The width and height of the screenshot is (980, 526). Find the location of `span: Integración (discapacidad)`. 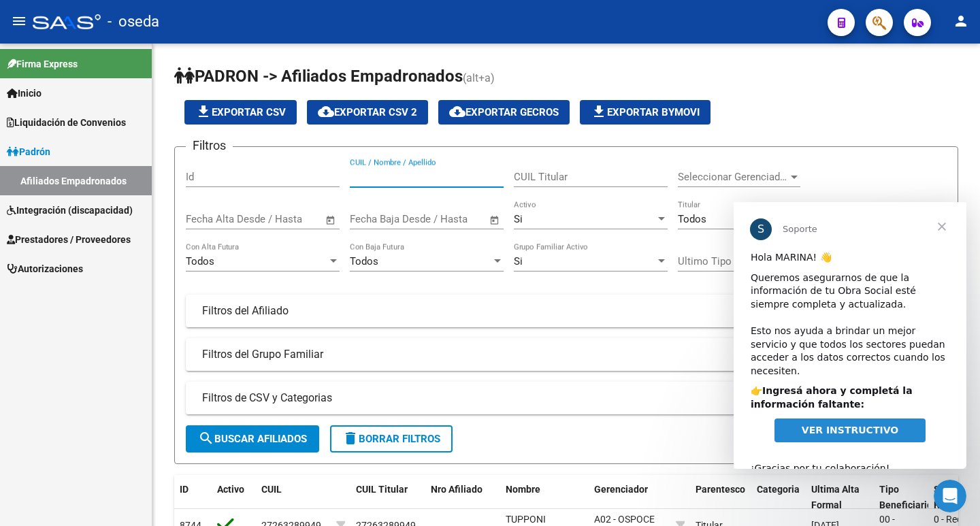

span: Integración (discapacidad) is located at coordinates (70, 210).